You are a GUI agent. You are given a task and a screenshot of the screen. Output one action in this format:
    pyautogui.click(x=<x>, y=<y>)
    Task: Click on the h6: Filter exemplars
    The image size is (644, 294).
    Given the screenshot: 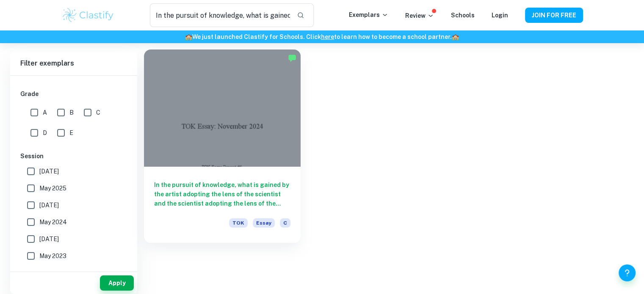 What is the action you would take?
    pyautogui.click(x=74, y=63)
    